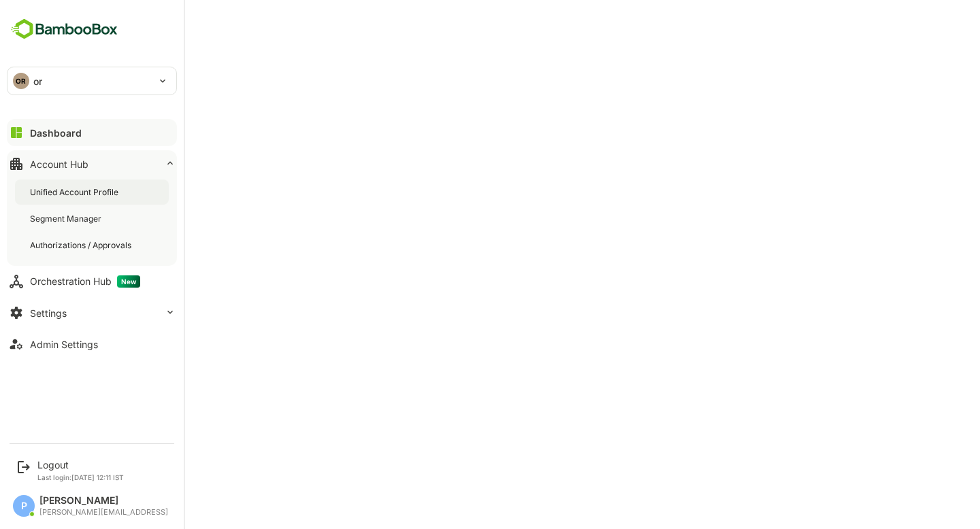  I want to click on p: or, so click(37, 81).